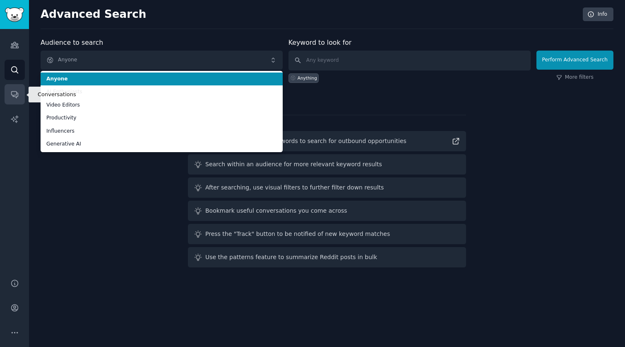 This screenshot has height=347, width=625. What do you see at coordinates (575, 77) in the screenshot?
I see `a: More filters` at bounding box center [575, 77].